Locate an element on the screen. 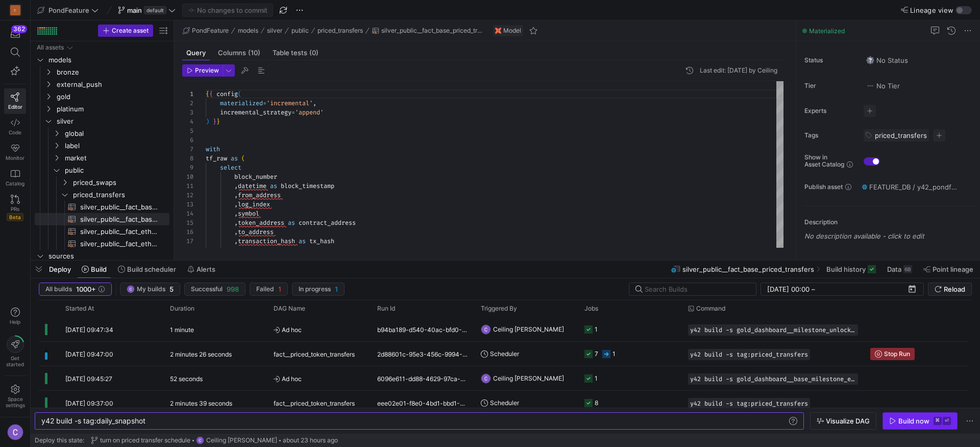 This screenshot has height=447, width=980. span: y42 build -s gold_dashboard__base_milestone_events is located at coordinates (773, 379).